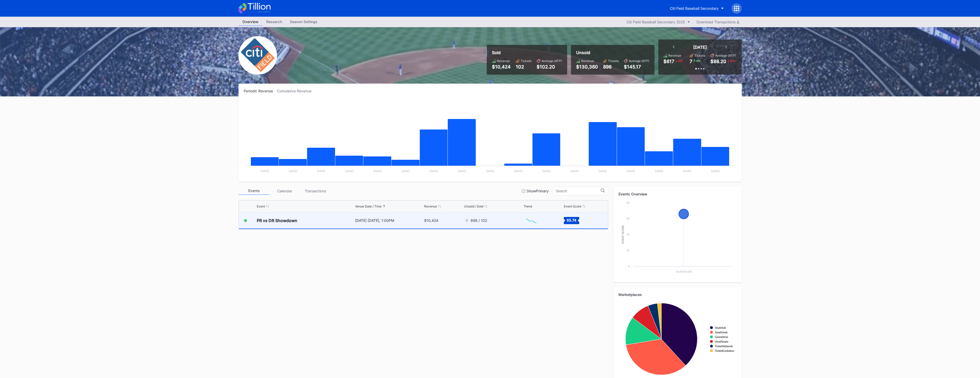 This screenshot has width=980, height=378. I want to click on input: Search, so click(578, 191).